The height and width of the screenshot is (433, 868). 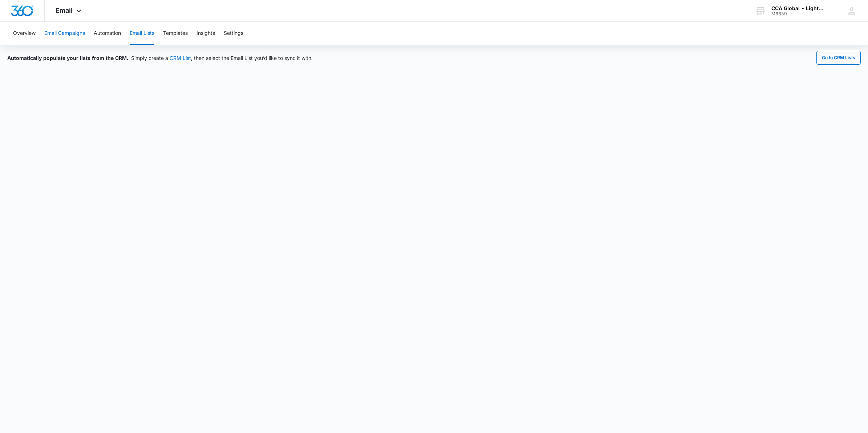 I want to click on button: Templates, so click(x=175, y=33).